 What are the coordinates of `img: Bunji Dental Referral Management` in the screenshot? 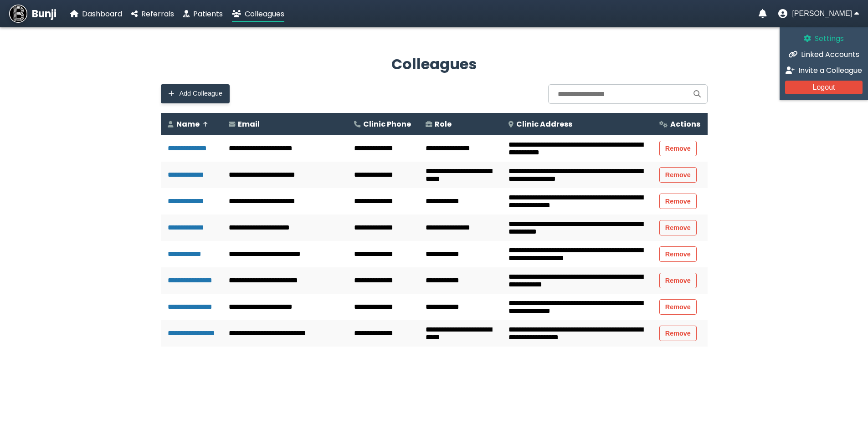 It's located at (19, 14).